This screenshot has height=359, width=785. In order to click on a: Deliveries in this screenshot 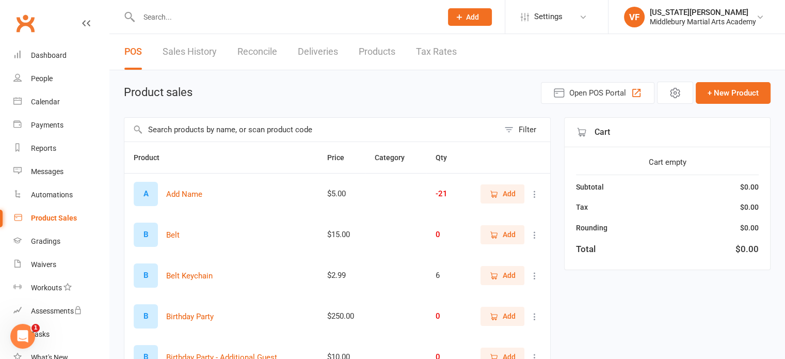, I will do `click(318, 52)`.